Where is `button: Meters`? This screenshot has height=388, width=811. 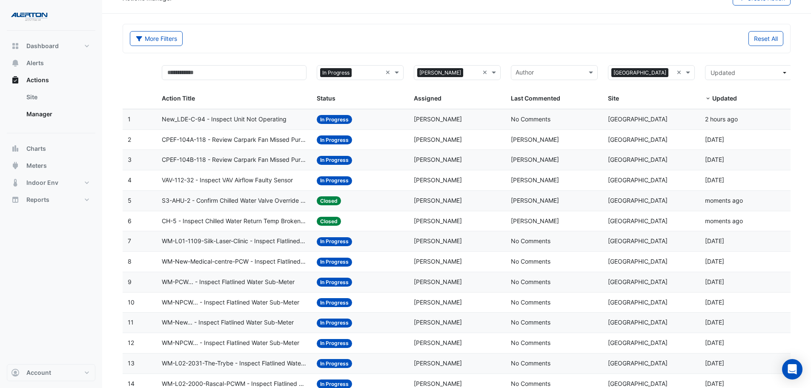
button: Meters is located at coordinates (51, 166).